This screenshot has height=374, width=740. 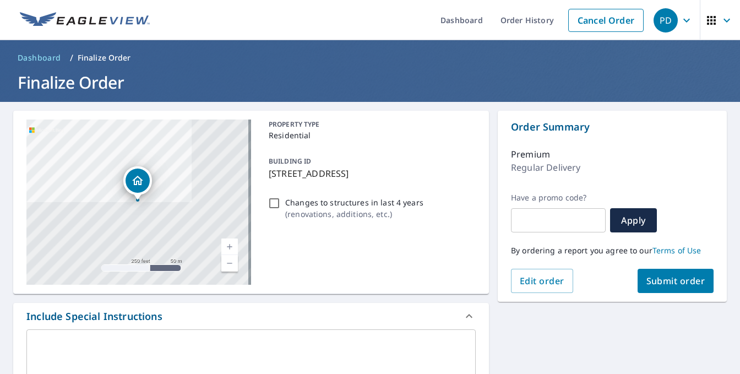 What do you see at coordinates (613, 127) in the screenshot?
I see `p: Order Summary` at bounding box center [613, 127].